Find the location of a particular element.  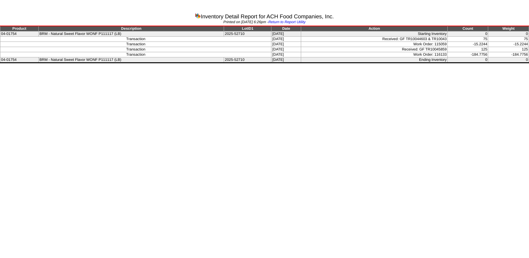

td: Count is located at coordinates (468, 29).